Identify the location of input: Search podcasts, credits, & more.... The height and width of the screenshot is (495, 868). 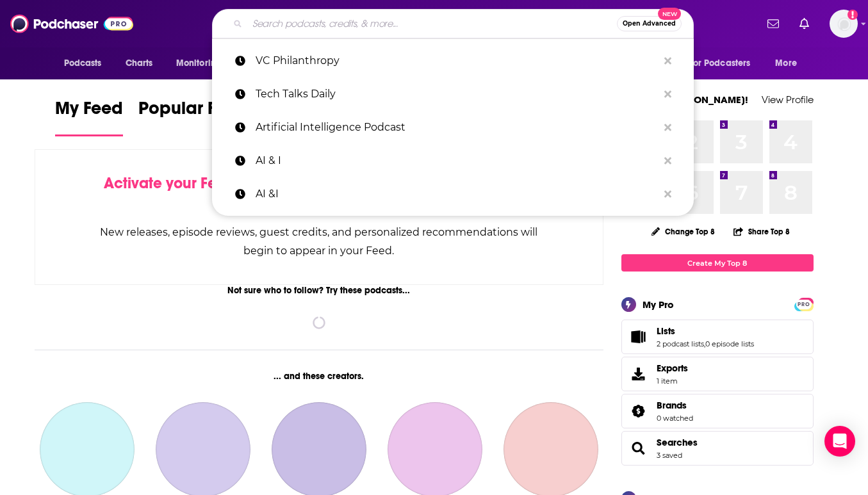
(432, 23).